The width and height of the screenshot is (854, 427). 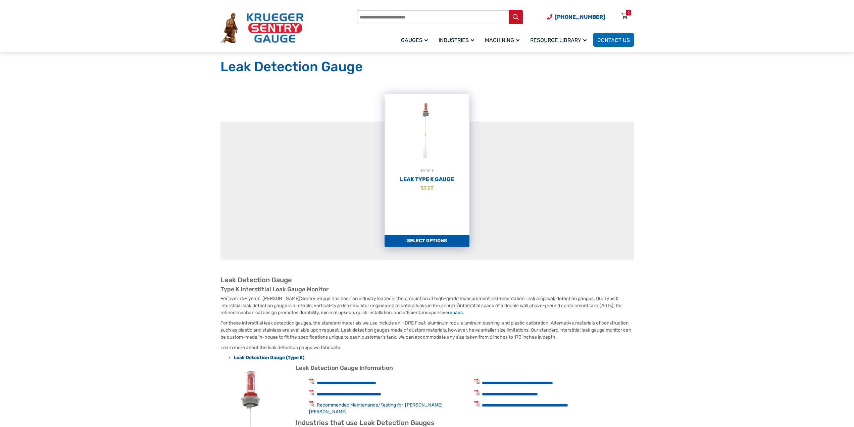 I want to click on span: Contact Us, so click(x=614, y=40).